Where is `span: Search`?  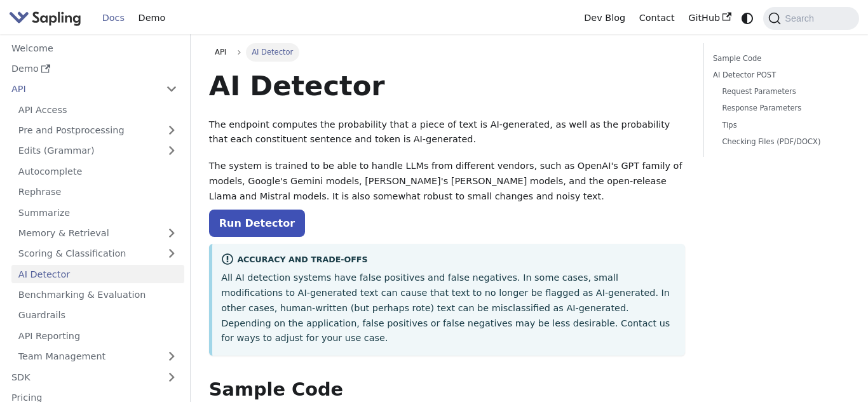
span: Search is located at coordinates (801, 19).